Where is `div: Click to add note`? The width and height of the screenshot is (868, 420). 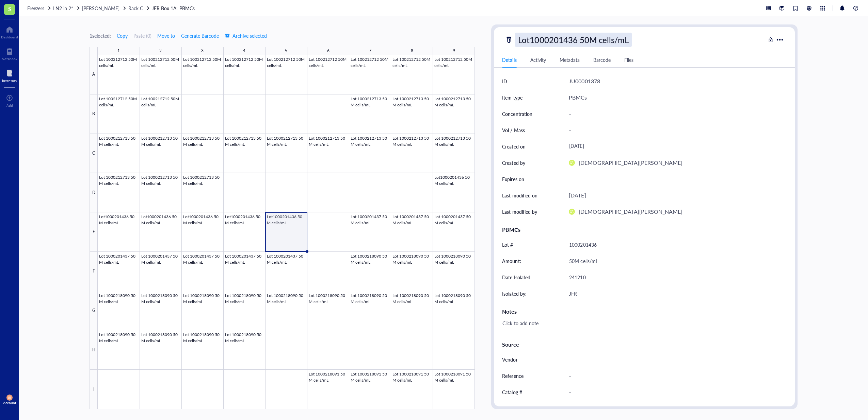
div: Click to add note is located at coordinates (641, 327).